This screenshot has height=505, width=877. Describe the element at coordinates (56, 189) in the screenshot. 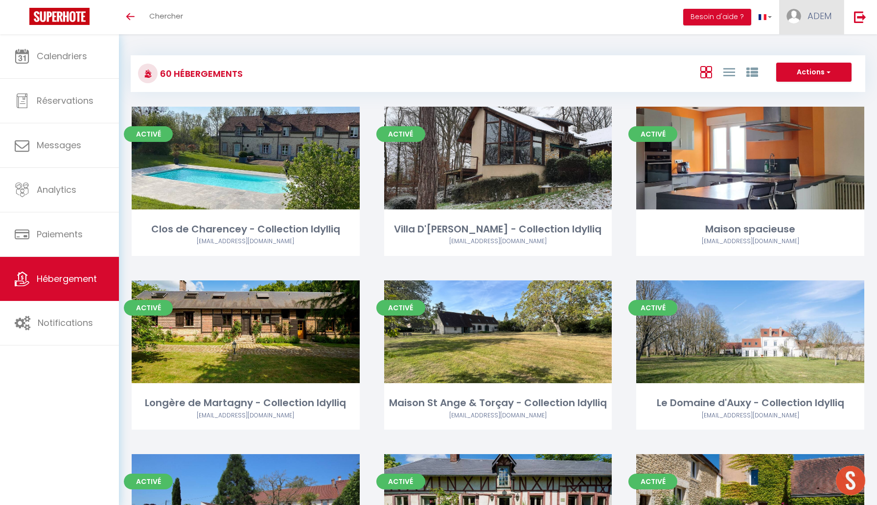

I see `span: Analytics` at that location.